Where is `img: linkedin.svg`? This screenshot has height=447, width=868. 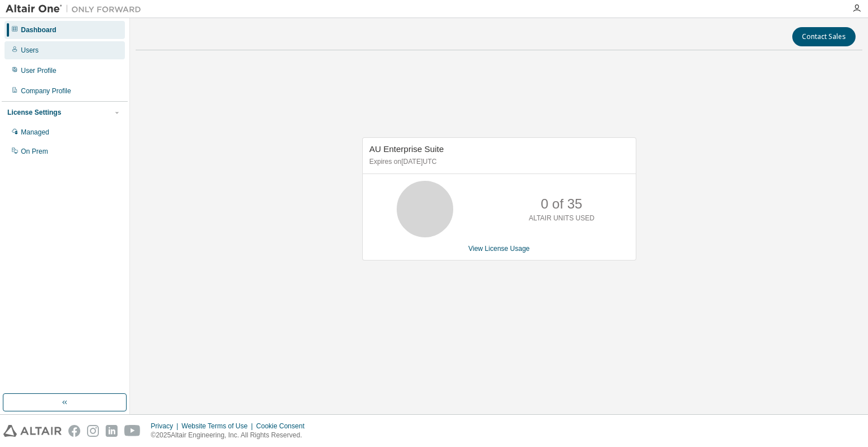 img: linkedin.svg is located at coordinates (111, 431).